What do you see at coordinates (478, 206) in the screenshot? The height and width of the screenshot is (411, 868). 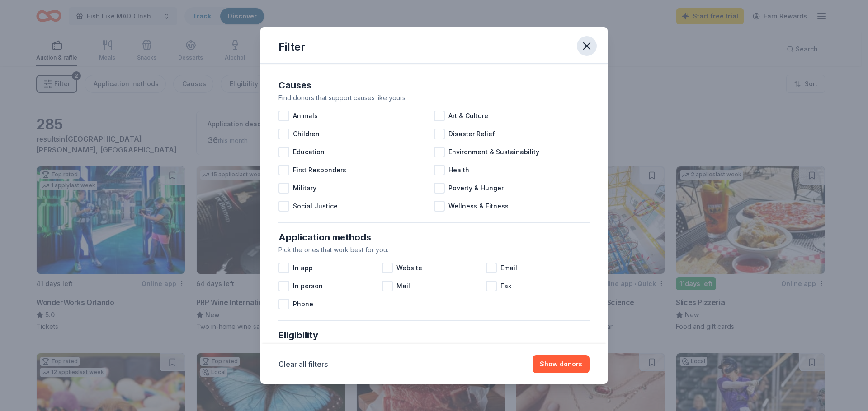 I see `span: Wellness & Fitness` at bounding box center [478, 206].